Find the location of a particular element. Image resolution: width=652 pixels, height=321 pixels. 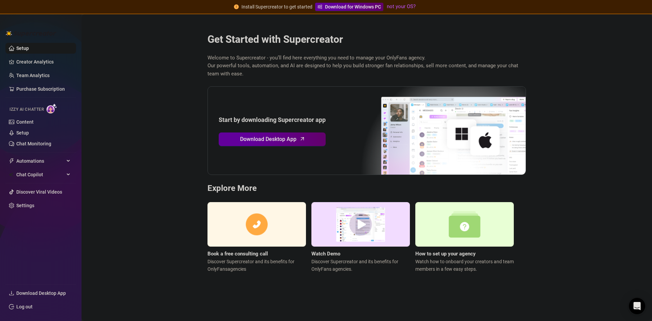

span: arrow-up is located at coordinates (302, 139).